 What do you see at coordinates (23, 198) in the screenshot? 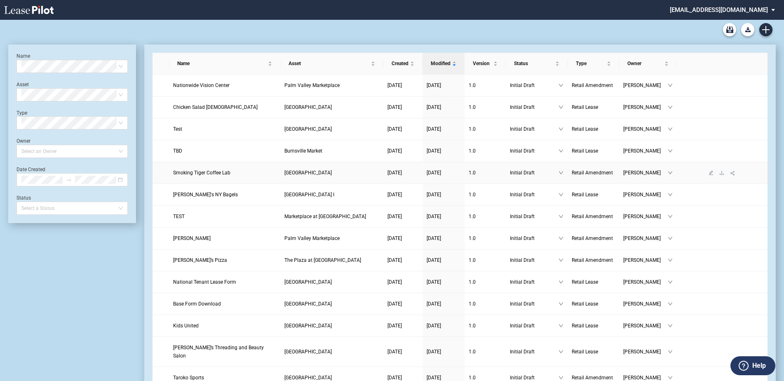
I see `label: Status` at bounding box center [23, 198].